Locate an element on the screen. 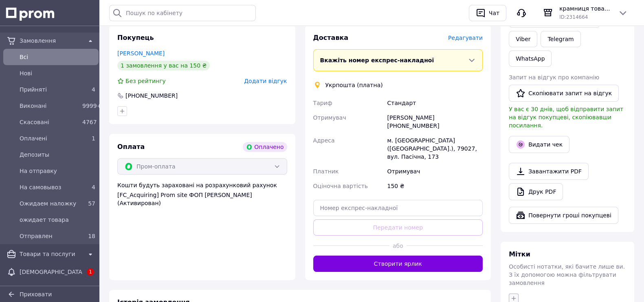 This screenshot has width=644, height=302. button: Видати чек is located at coordinates (539, 145).